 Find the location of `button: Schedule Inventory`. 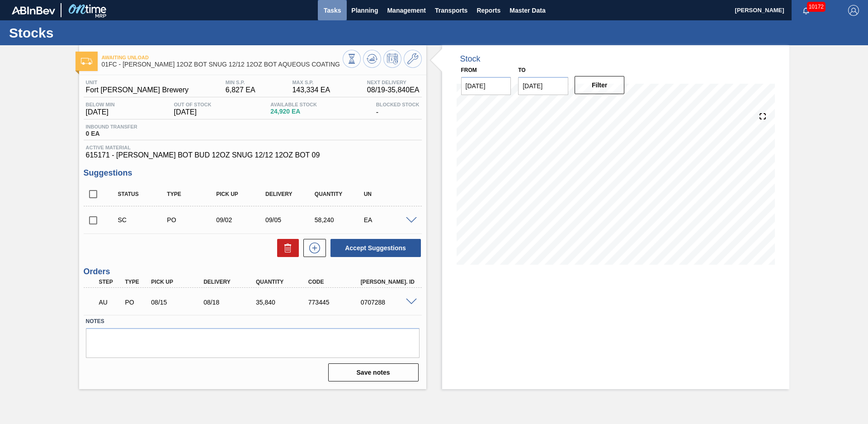

button: Schedule Inventory is located at coordinates (393, 59).